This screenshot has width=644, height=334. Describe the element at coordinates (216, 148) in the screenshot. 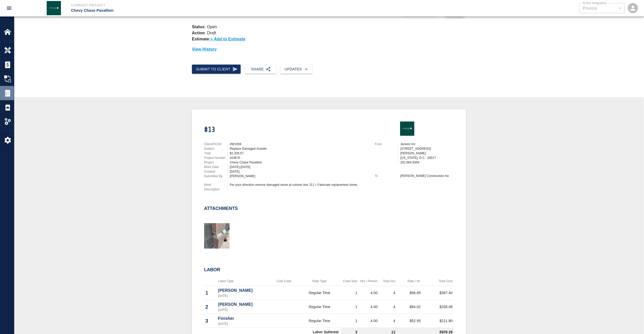

I see `p: Subject` at that location.